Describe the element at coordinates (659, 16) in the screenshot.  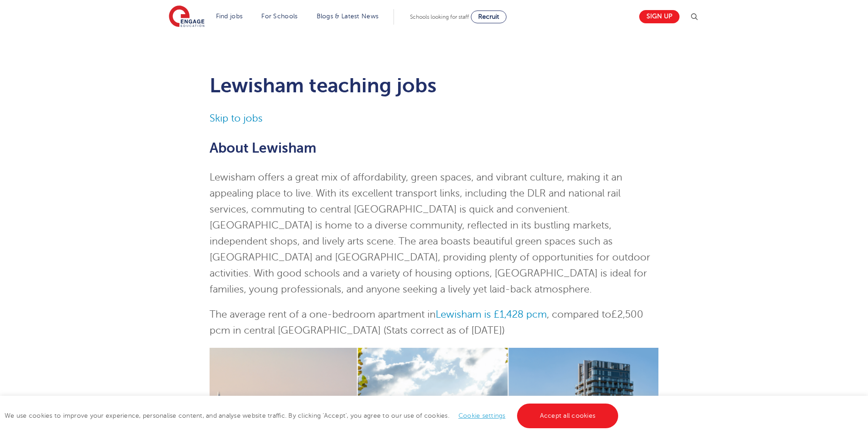
I see `a: Sign up` at that location.